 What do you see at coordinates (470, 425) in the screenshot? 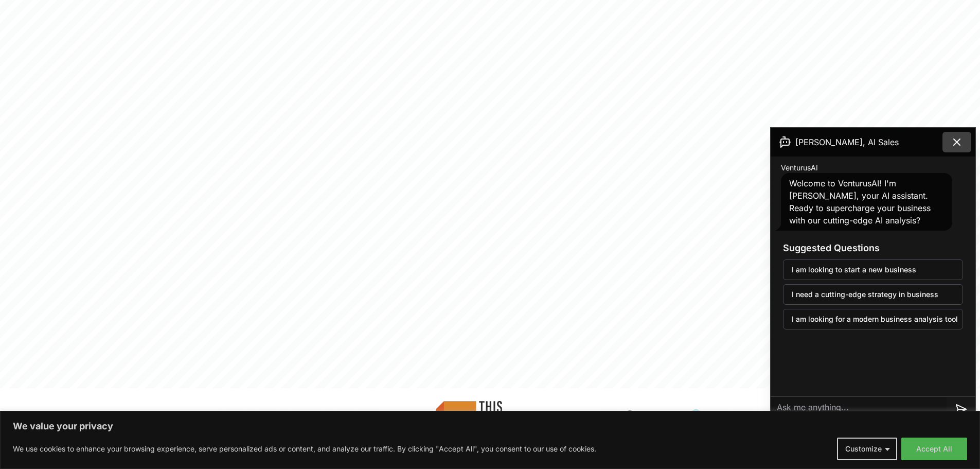
I see `img: This Week in Startups` at bounding box center [470, 425].